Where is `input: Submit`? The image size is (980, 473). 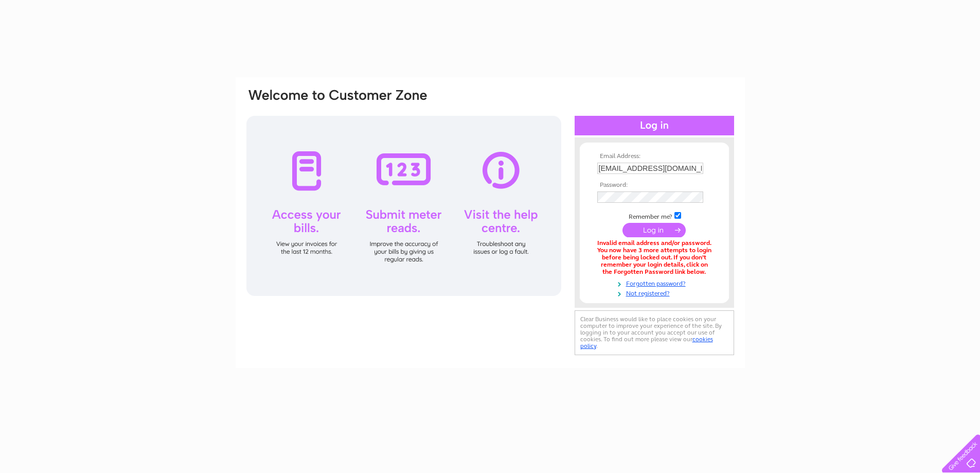 input: Submit is located at coordinates (654, 230).